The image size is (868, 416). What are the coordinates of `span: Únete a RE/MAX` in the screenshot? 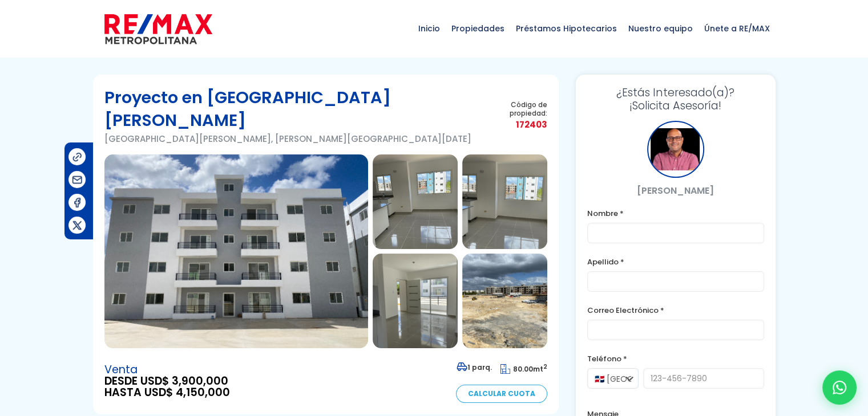 It's located at (737, 29).